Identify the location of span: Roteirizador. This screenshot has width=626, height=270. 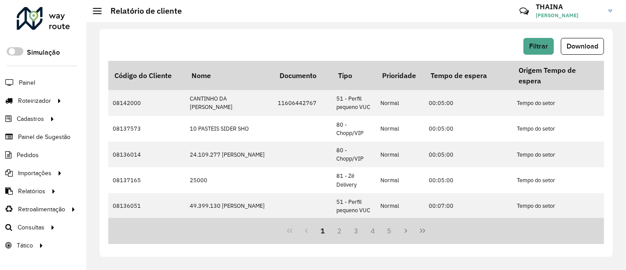
(34, 100).